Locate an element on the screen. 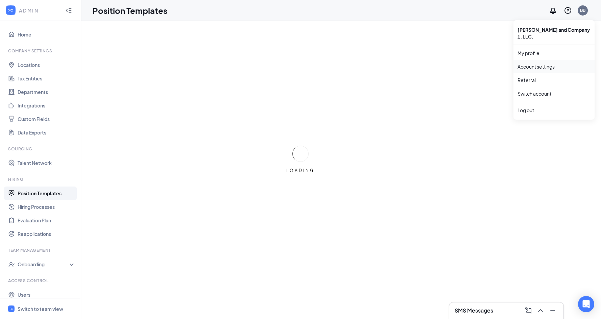  div: Switch to team view is located at coordinates (40, 309).